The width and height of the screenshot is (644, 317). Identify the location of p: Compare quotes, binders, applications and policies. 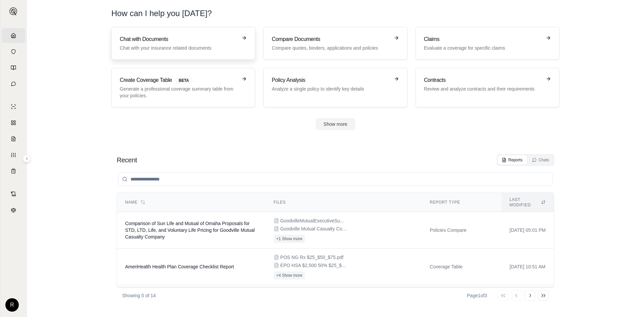
(330, 48).